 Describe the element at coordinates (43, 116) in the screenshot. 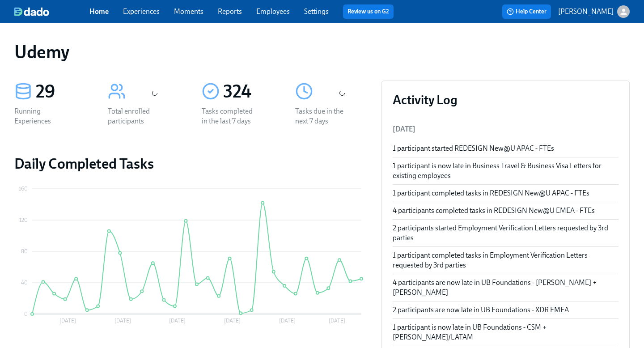

I see `div: Running Experiences` at that location.